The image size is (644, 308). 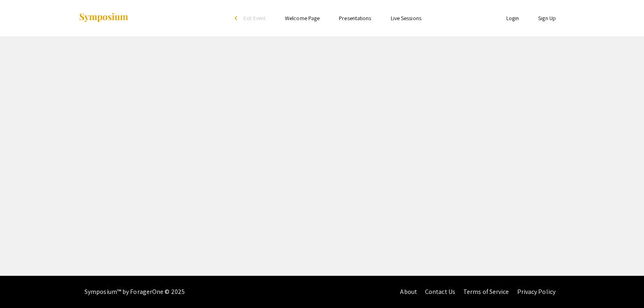 I want to click on div: arrow_back_ios, so click(x=237, y=18).